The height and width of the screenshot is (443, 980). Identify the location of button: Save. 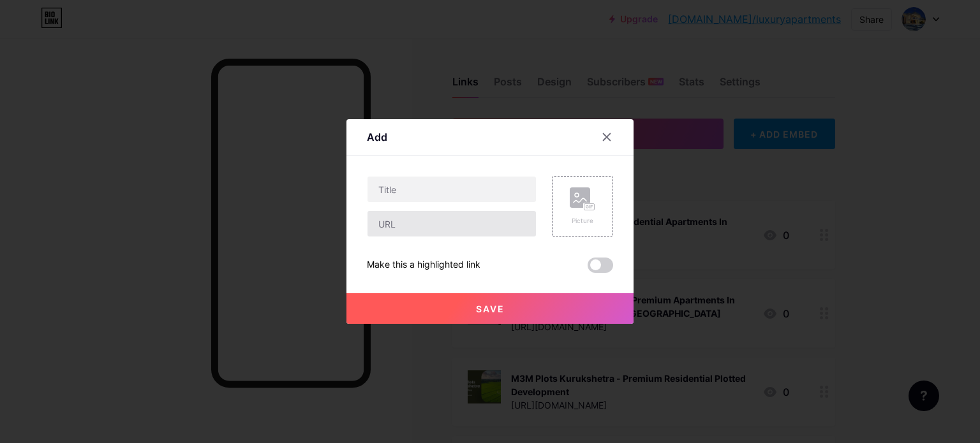
(490, 309).